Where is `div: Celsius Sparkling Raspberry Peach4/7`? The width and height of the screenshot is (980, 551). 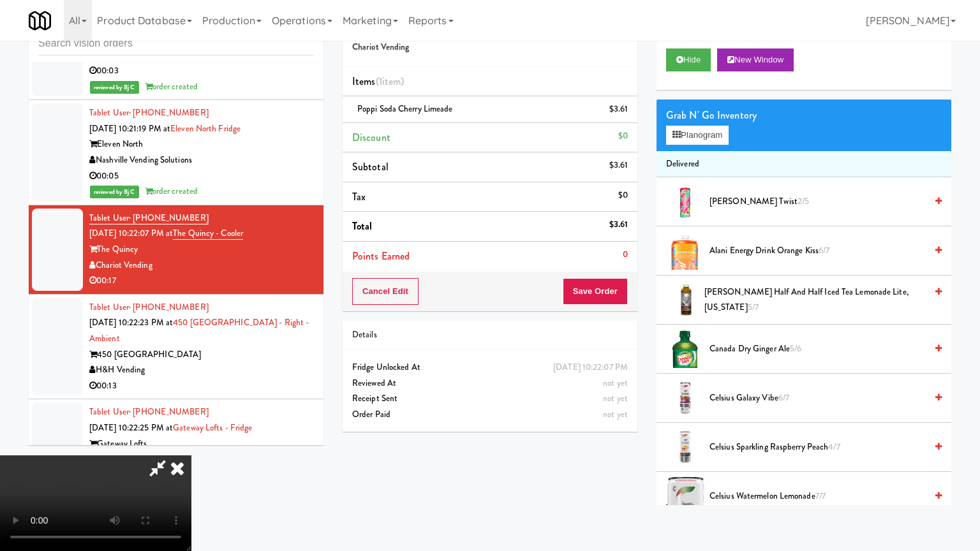 div: Celsius Sparkling Raspberry Peach4/7 is located at coordinates (823, 447).